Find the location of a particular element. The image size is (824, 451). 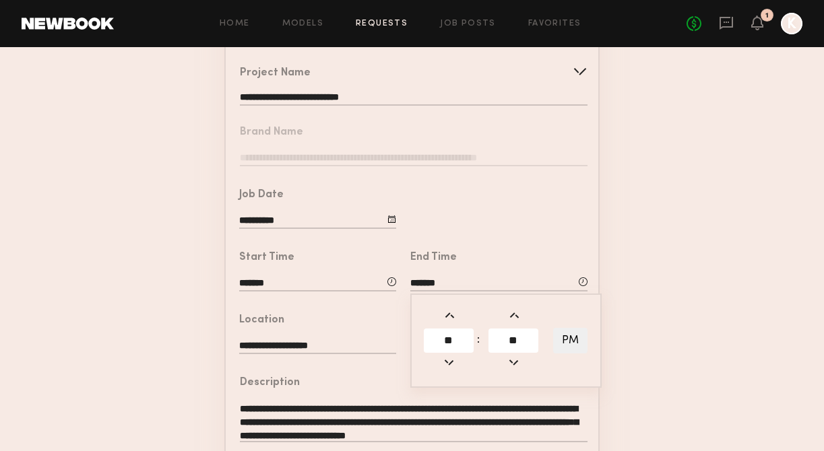

div: Description is located at coordinates (269, 383).